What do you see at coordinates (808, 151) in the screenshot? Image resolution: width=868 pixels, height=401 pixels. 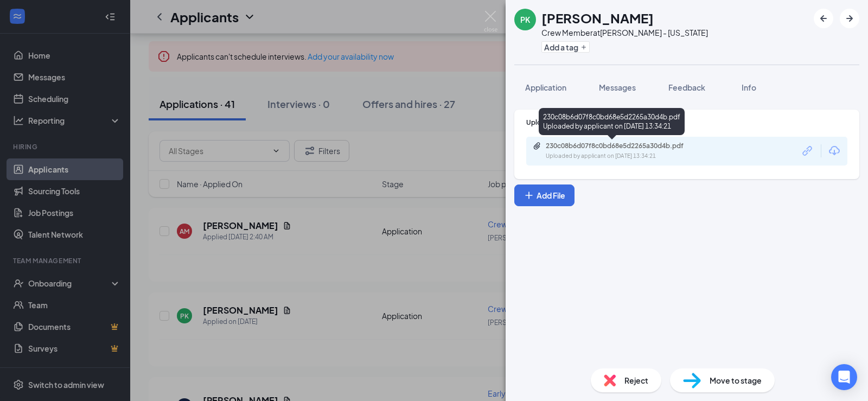 I see `svg: Link` at bounding box center [808, 151].